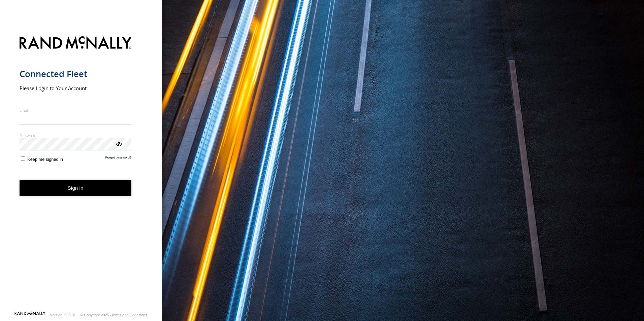 The height and width of the screenshot is (321, 644). What do you see at coordinates (76, 88) in the screenshot?
I see `h2: Please Login to Your Account` at bounding box center [76, 88].